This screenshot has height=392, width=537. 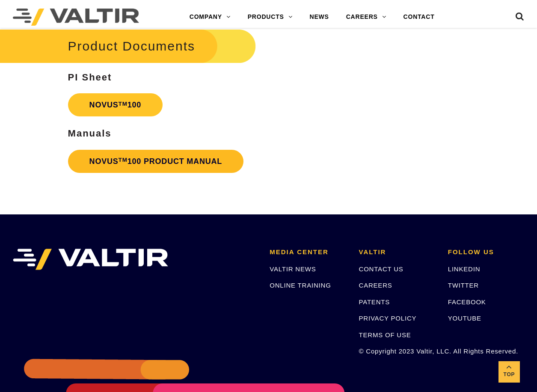 What do you see at coordinates (156, 161) in the screenshot?
I see `a: NOVUSTM100 PRODUCT MANUAL` at bounding box center [156, 161].